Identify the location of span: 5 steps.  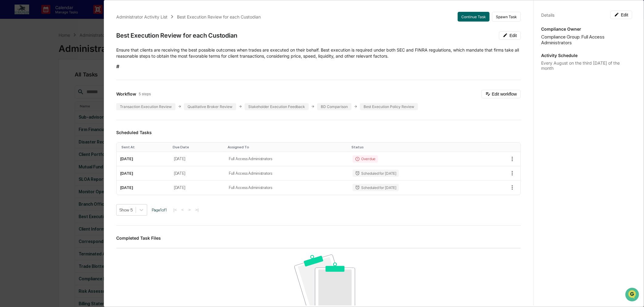
(145, 94).